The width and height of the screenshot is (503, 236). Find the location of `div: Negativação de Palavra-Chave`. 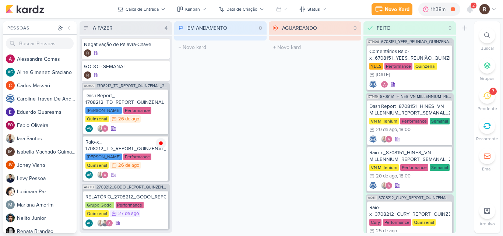

div: Negativação de Palavra-Chave is located at coordinates (126, 45).